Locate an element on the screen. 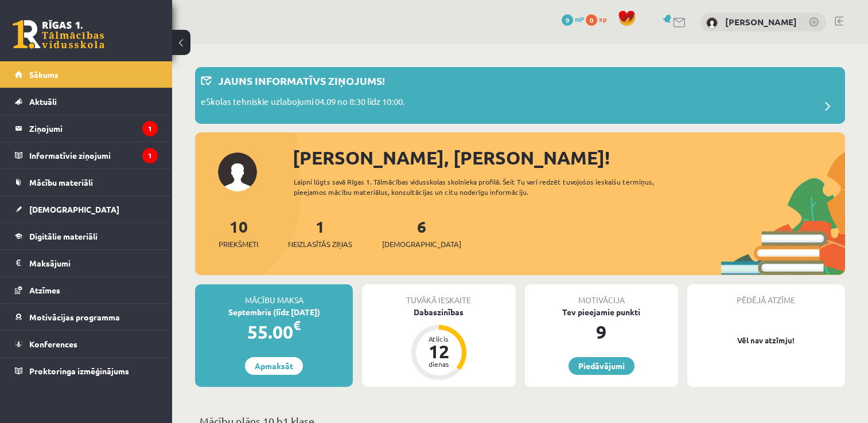 The width and height of the screenshot is (868, 423). div: Laipni lūgts savā Rīgas 1. Tālmācības vidusskolas skolnieka profilā. Šeit Tu vari redzēt tuvojošo... is located at coordinates (489, 187).